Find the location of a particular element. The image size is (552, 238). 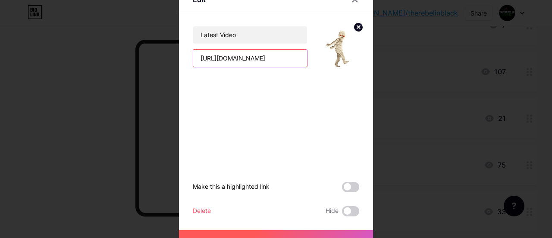

input: Title is located at coordinates (250, 35).